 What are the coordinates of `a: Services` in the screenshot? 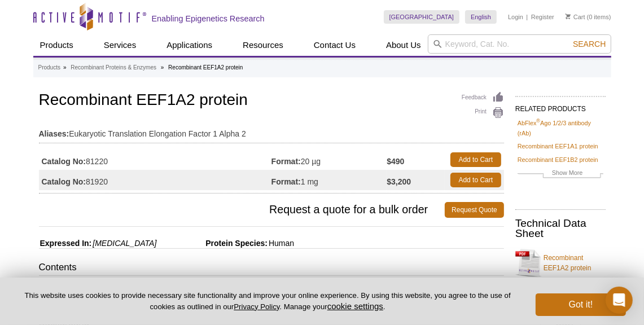 It's located at (120, 45).